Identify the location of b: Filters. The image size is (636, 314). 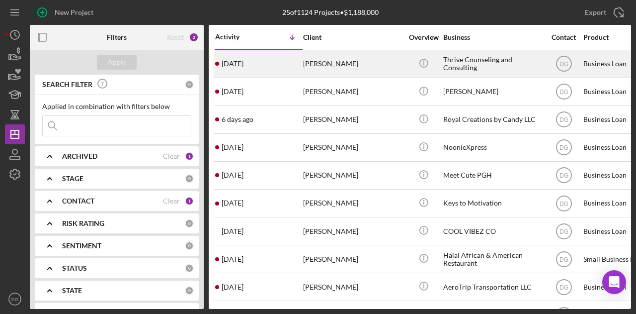
(117, 37).